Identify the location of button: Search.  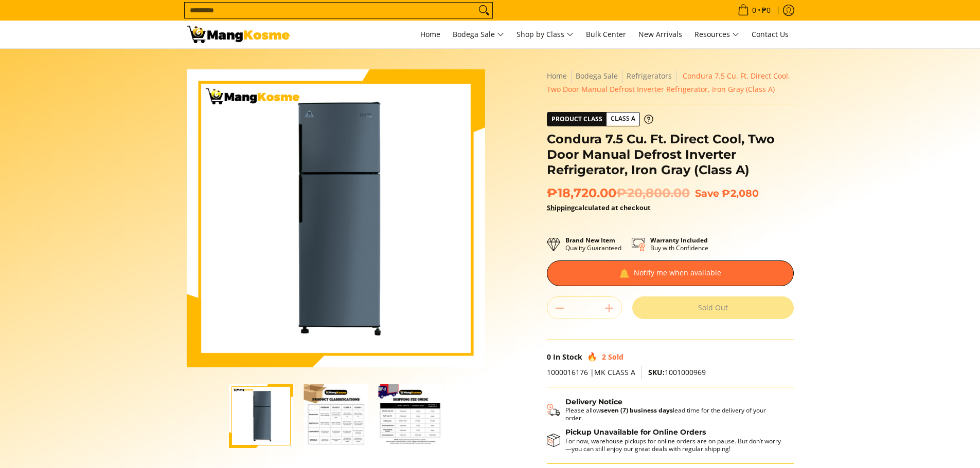
(484, 10).